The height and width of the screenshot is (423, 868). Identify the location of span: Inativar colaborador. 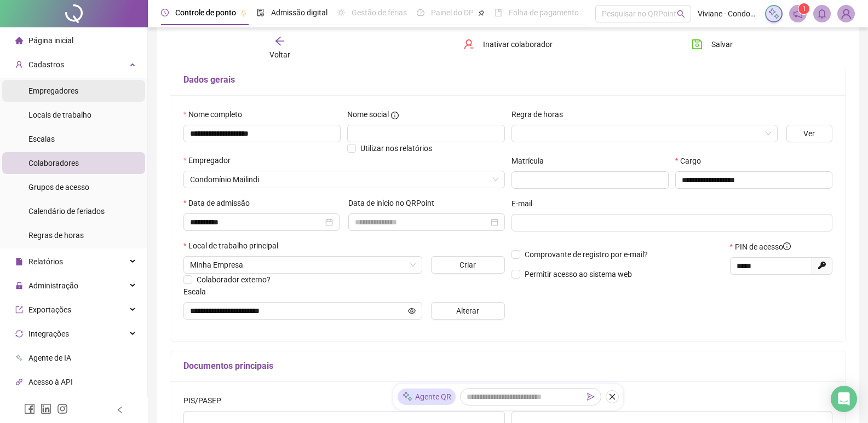
(517, 45).